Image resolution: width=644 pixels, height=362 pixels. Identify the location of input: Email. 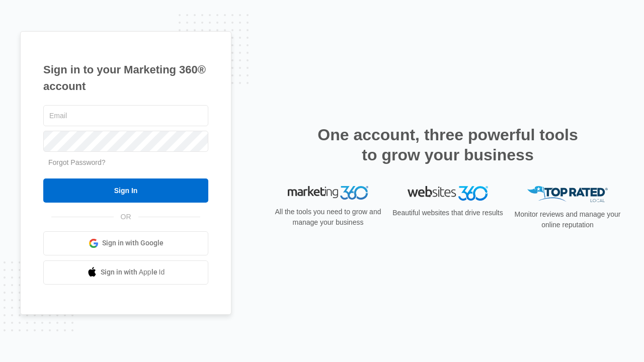
(126, 116).